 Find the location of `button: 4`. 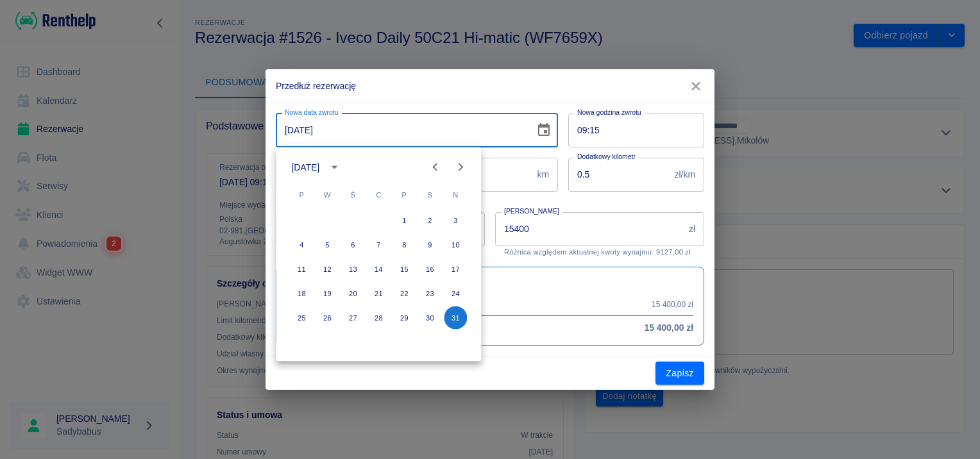

button: 4 is located at coordinates (301, 245).